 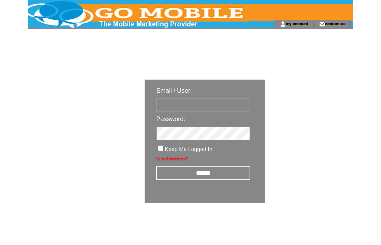 I want to click on a: my account, so click(x=297, y=23).